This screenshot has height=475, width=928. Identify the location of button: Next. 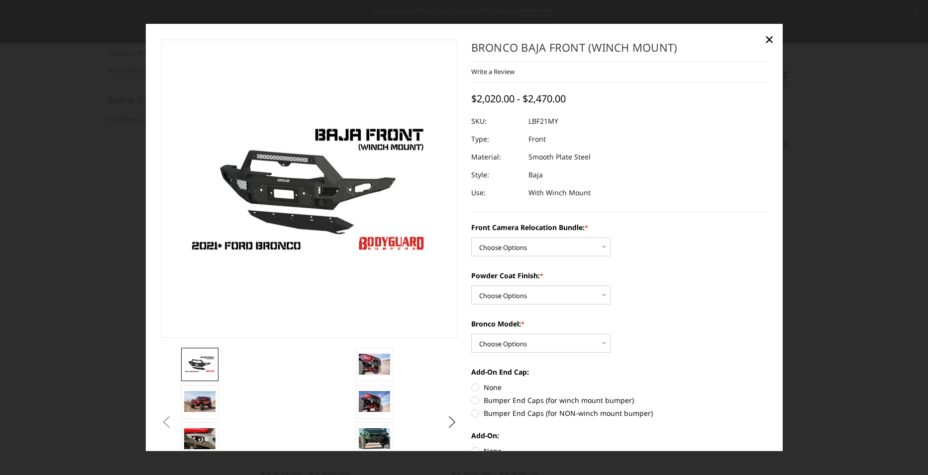
(452, 422).